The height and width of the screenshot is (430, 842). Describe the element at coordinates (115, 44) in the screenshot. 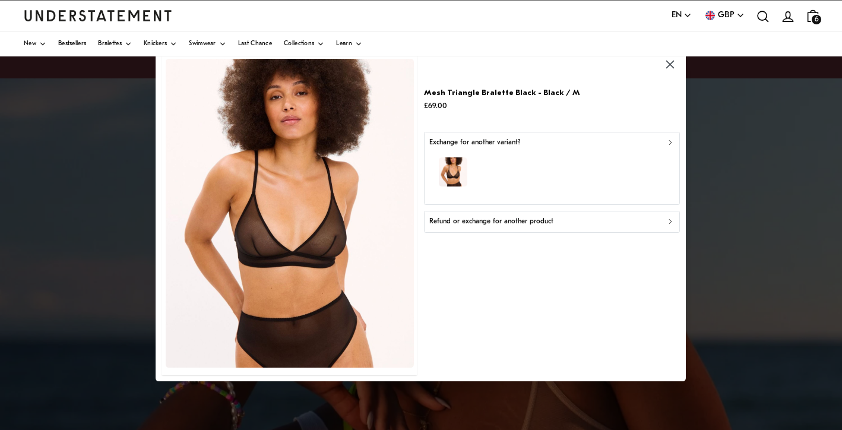

I see `a: Bralettes` at that location.